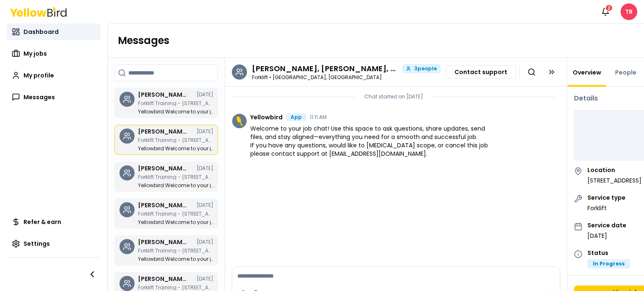 This screenshot has width=644, height=291. I want to click on div: In Progress, so click(609, 264).